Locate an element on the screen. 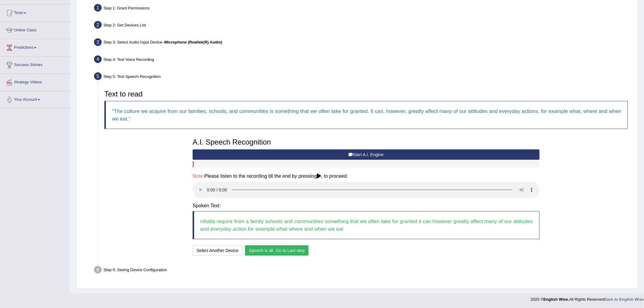 The height and width of the screenshot is (308, 644). div: Step 1: Grant Permissions is located at coordinates (363, 9).